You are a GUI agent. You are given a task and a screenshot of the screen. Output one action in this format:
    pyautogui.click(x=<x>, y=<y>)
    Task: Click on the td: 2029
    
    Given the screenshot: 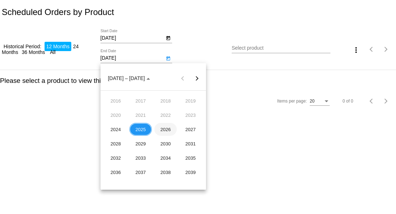 What is the action you would take?
    pyautogui.click(x=141, y=143)
    